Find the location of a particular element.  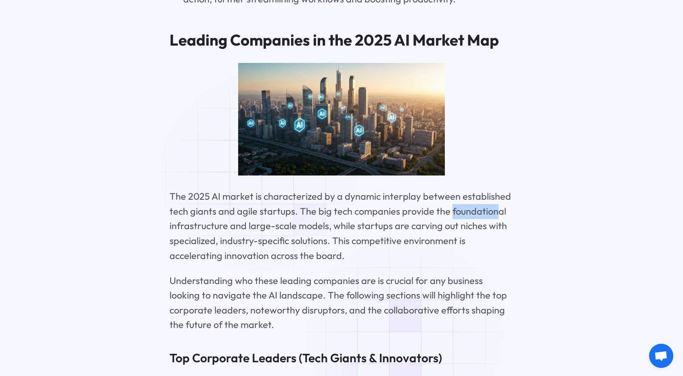

p: Understanding who these leading companies are is crucial for any business looking to navigate the... is located at coordinates (342, 303).